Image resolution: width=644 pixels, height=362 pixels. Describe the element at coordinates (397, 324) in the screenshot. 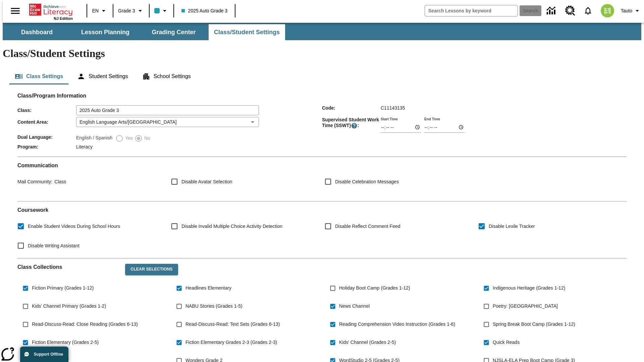

I see `span: Reading Comprehension Video Instruction (Grades 1-6)` at that location.